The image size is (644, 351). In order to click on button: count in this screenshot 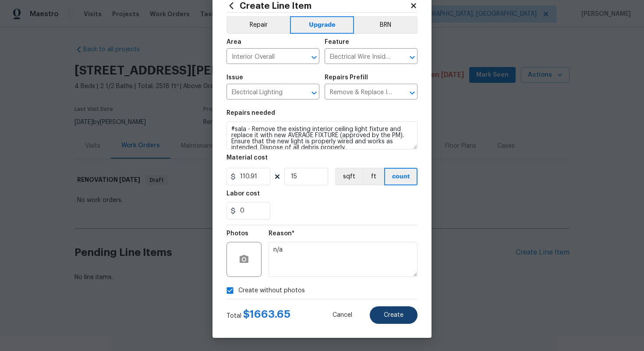, I will do `click(401, 177)`.